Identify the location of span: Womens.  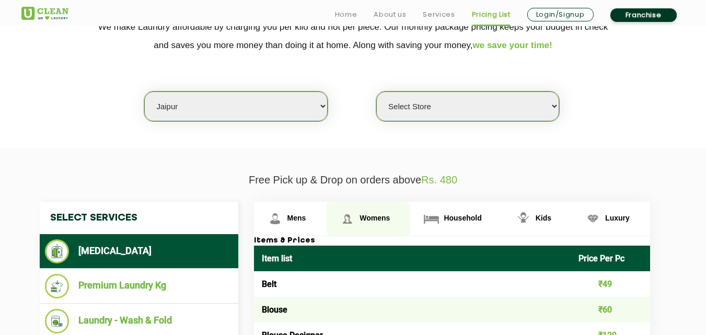
(375, 218).